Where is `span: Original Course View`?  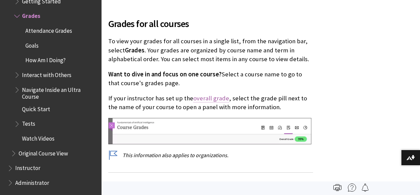
span: Original Course View is located at coordinates (43, 152).